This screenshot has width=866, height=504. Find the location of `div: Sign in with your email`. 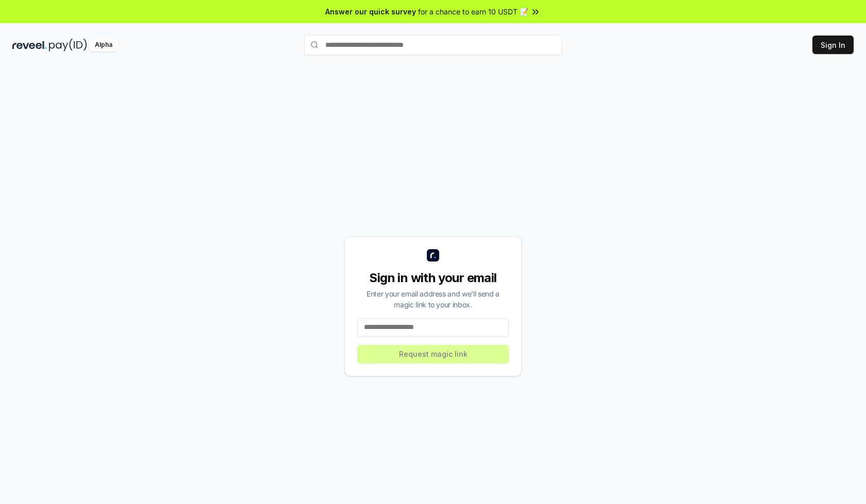

div: Sign in with your email is located at coordinates (433, 278).